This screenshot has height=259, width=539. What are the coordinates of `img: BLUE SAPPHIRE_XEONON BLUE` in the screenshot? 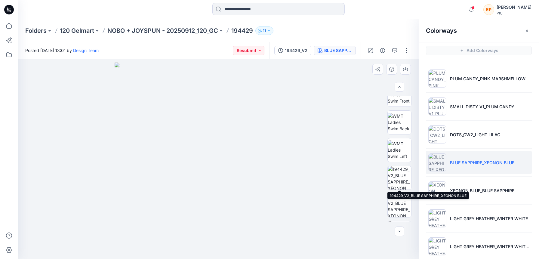 It's located at (437, 162).